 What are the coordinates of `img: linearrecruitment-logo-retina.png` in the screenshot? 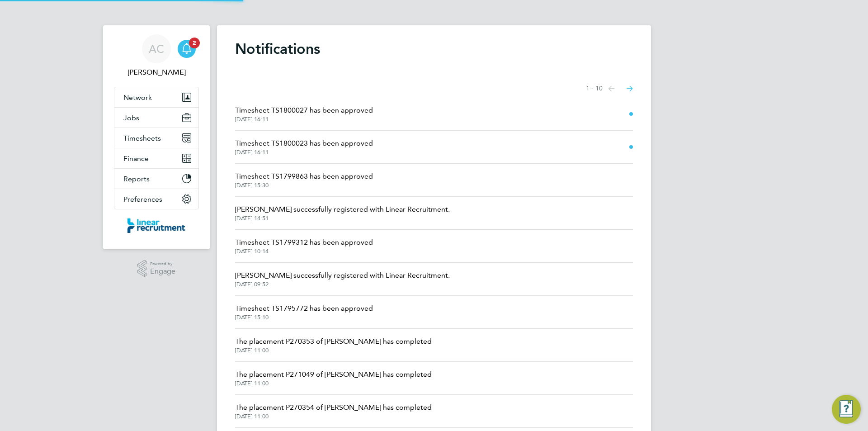 It's located at (156, 226).